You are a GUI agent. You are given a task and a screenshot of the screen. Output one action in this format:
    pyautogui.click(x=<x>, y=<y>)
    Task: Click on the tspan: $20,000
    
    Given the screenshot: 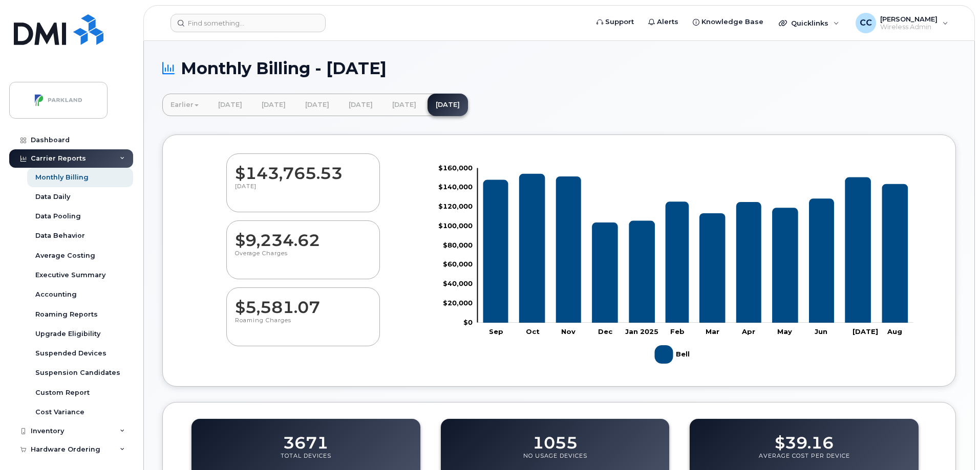 What is the action you would take?
    pyautogui.click(x=457, y=302)
    